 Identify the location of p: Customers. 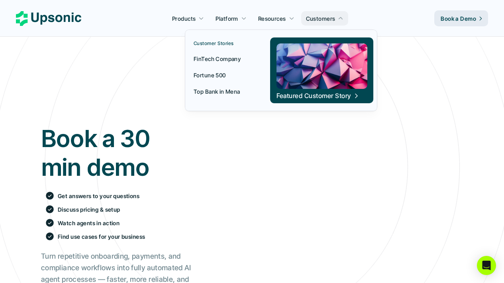
(321, 18).